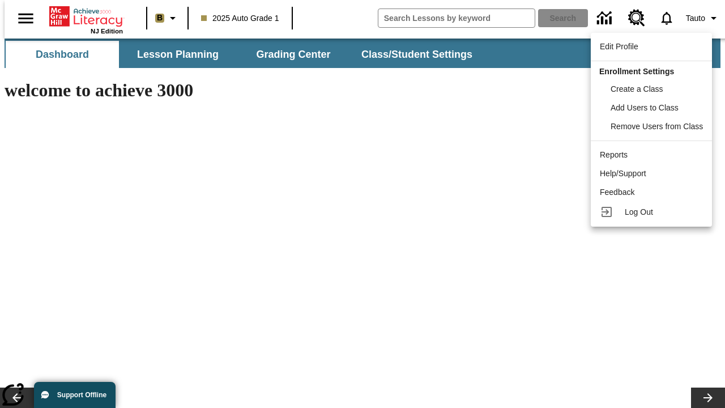 This screenshot has height=408, width=725. Describe the element at coordinates (637, 71) in the screenshot. I see `span: Enrollment Settings` at that location.